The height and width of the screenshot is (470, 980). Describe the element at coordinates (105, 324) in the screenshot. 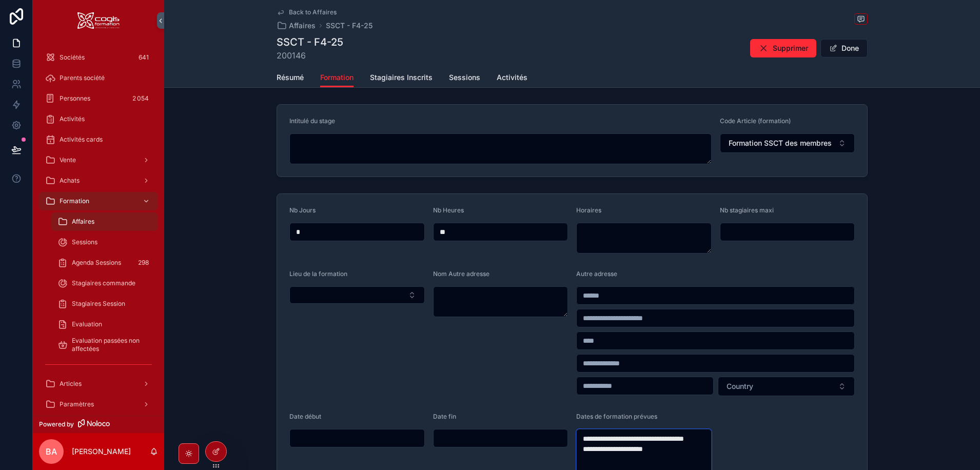

I see `a: Evaluation` at that location.